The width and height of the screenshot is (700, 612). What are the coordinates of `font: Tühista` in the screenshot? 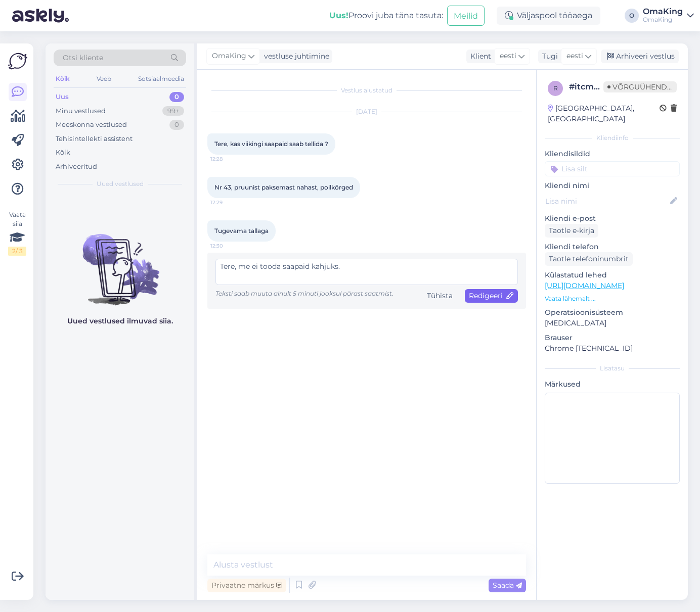 It's located at (439, 296).